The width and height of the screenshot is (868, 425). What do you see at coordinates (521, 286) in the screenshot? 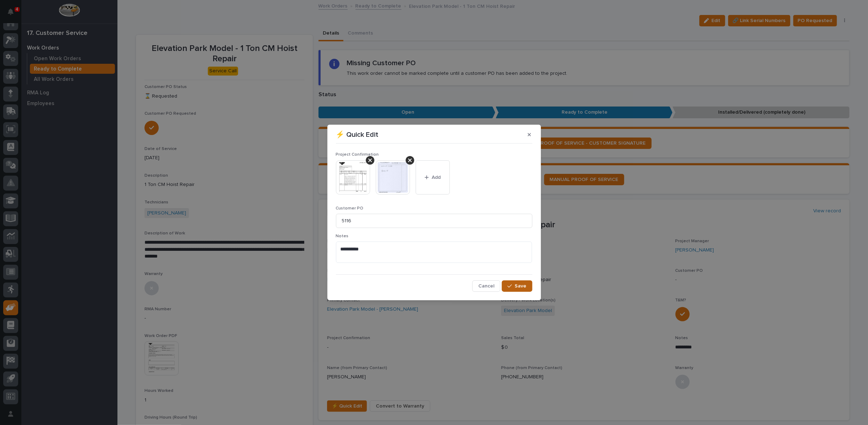
I see `span: Save` at bounding box center [521, 286].